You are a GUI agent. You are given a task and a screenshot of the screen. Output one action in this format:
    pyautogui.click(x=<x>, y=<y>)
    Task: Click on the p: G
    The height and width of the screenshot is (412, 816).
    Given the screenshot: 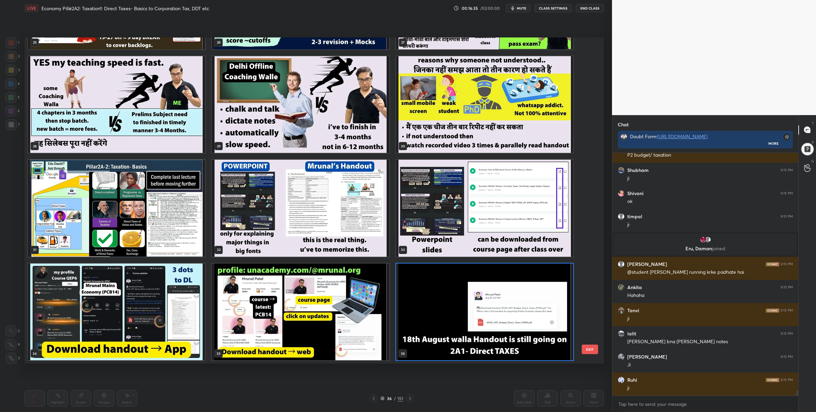 What is the action you would take?
    pyautogui.click(x=813, y=161)
    